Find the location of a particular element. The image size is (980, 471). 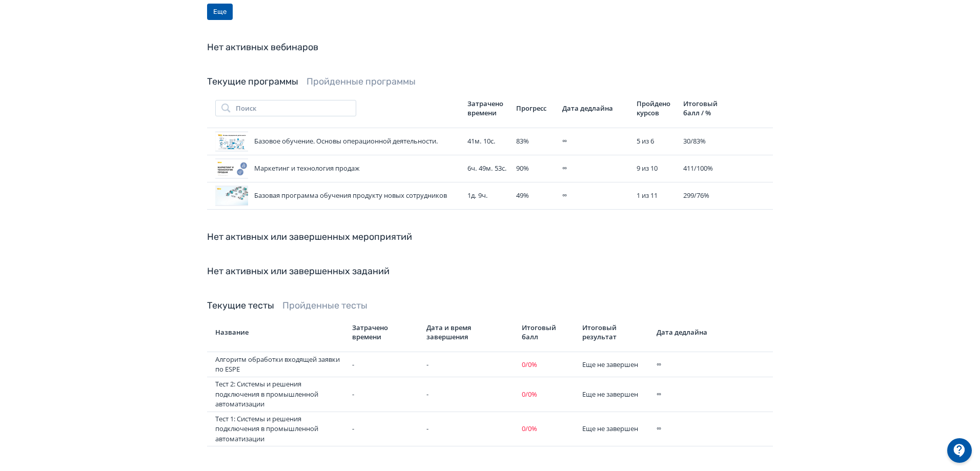

span: 9ч. is located at coordinates (483, 195).